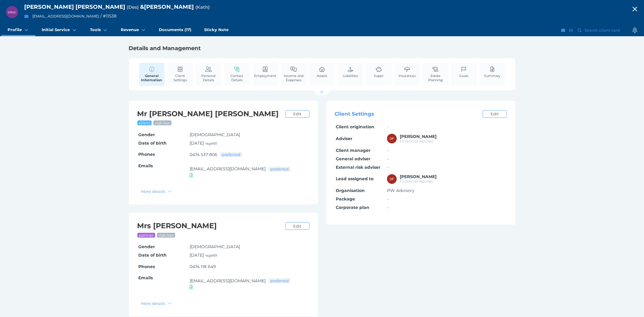  Describe the element at coordinates (464, 72) in the screenshot. I see `a: Goals` at that location.